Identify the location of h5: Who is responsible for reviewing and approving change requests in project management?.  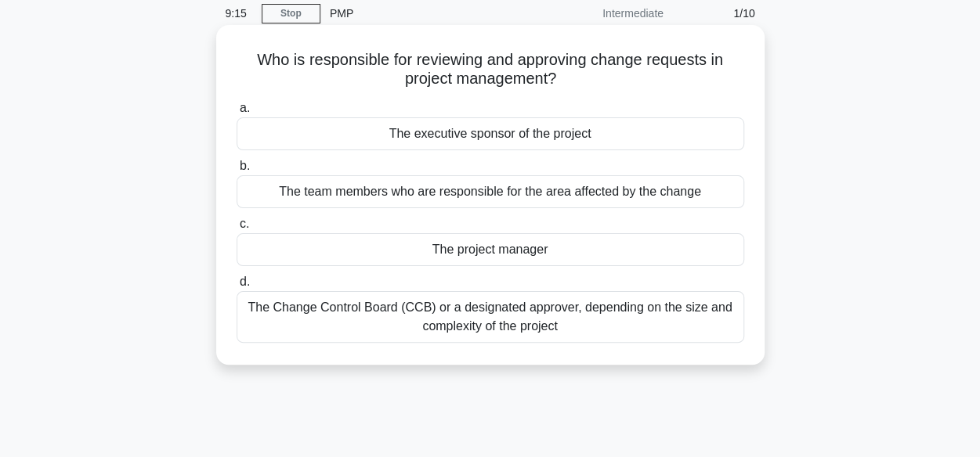
(490, 70).